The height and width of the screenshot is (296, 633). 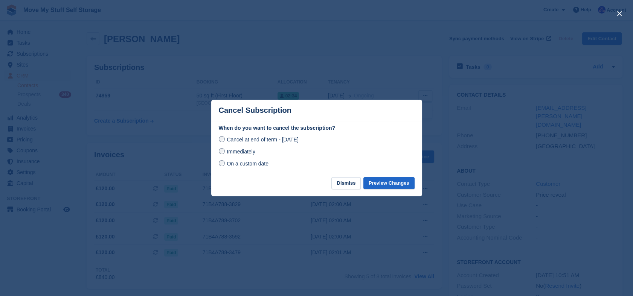 What do you see at coordinates (241, 152) in the screenshot?
I see `span: Immediately` at bounding box center [241, 152].